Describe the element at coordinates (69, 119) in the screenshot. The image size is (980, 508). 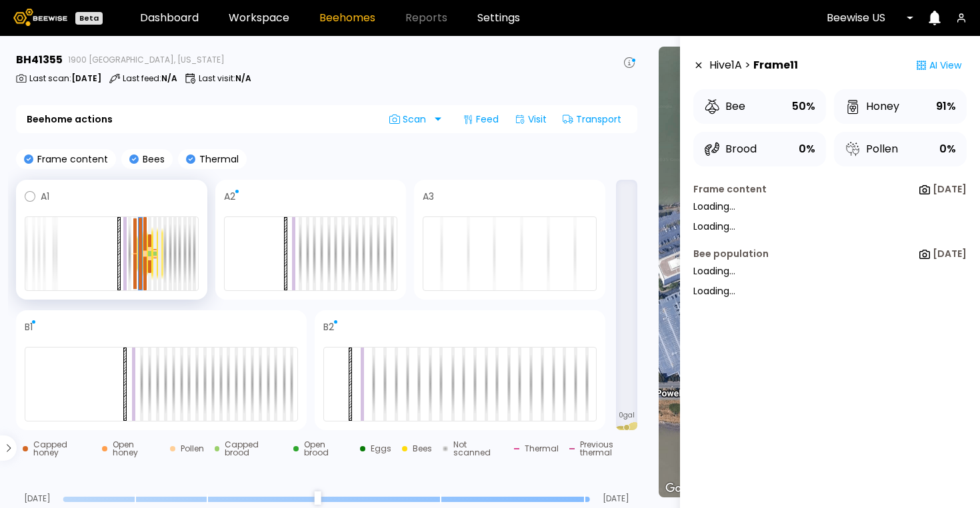
I see `b: Beehome actions` at that location.